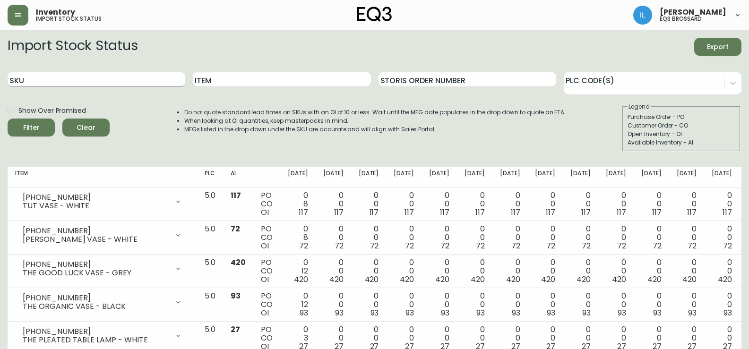 This screenshot has height=349, width=749. What do you see at coordinates (95, 340) in the screenshot?
I see `div: THE PLEATED TABLE LAMP - WHITE` at bounding box center [95, 340].